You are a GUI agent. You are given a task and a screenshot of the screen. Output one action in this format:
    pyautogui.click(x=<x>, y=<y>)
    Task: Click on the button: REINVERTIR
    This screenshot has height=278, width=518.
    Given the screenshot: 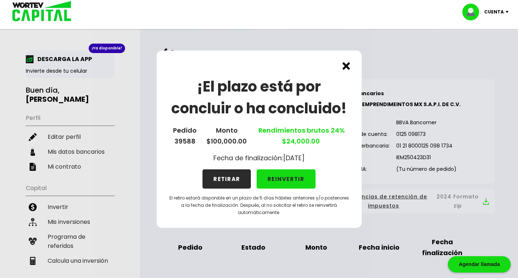 What is the action you would take?
    pyautogui.click(x=286, y=179)
    